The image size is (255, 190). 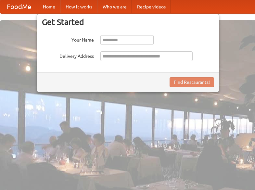 What do you see at coordinates (192, 82) in the screenshot?
I see `button: Find Restaurants!` at bounding box center [192, 82].